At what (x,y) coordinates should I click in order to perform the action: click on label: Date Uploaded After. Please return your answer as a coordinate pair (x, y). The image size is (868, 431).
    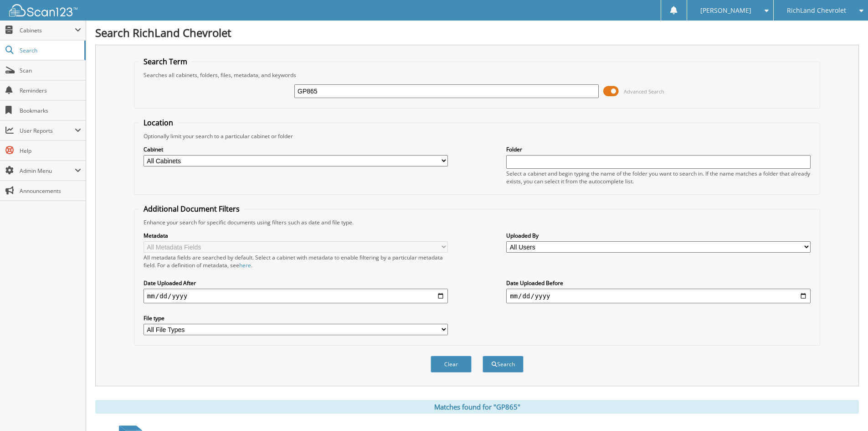
    Looking at the image, I should click on (296, 283).